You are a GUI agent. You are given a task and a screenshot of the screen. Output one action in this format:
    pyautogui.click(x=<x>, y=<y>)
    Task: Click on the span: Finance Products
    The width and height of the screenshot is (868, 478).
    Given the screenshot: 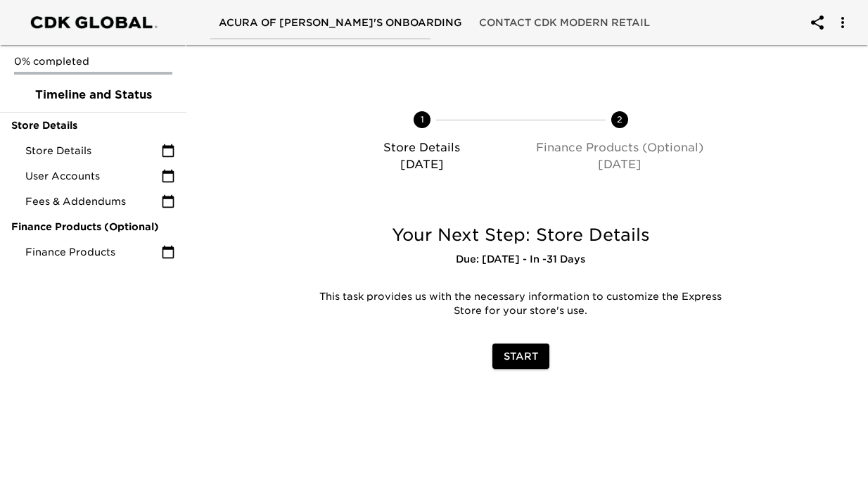 What is the action you would take?
    pyautogui.click(x=93, y=252)
    